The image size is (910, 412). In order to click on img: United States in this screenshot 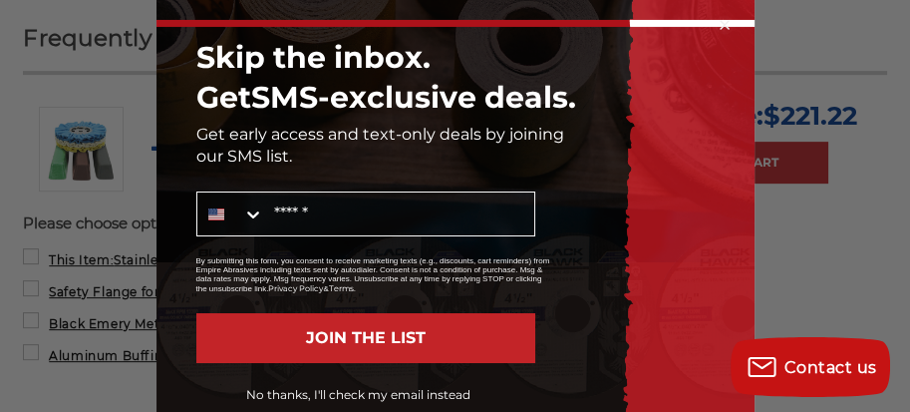, I will do `click(216, 214)`.